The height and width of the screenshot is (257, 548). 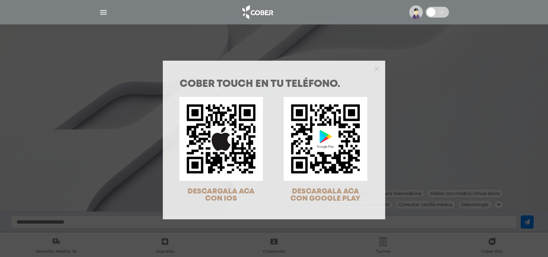 I want to click on span: DESCARGALA ACA CON IOS, so click(x=221, y=195).